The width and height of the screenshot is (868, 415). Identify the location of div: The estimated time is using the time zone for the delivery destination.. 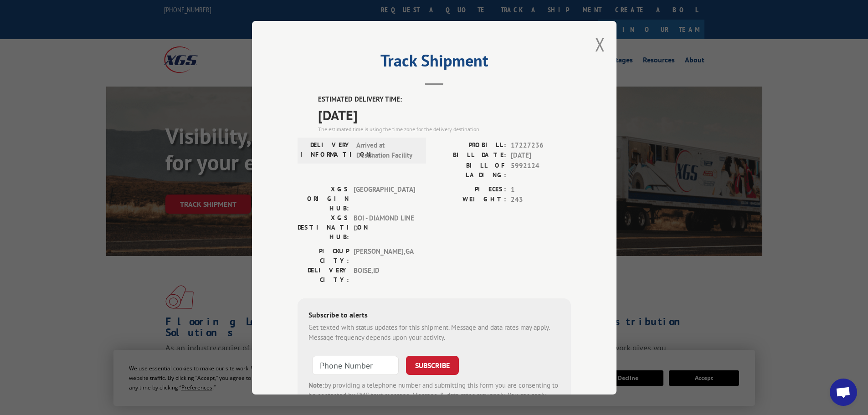
(445, 129).